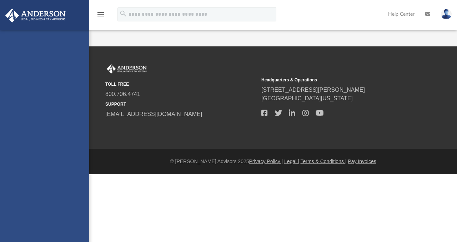 The width and height of the screenshot is (457, 242). Describe the element at coordinates (181, 104) in the screenshot. I see `small: SUPPORT` at that location.